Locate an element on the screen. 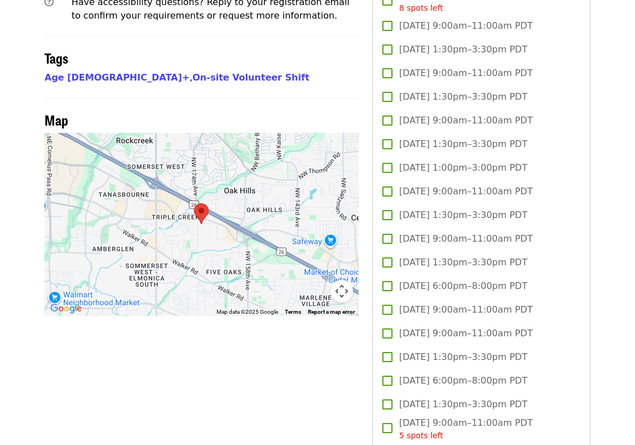 This screenshot has height=445, width=635. span: 5 spots left is located at coordinates (421, 436).